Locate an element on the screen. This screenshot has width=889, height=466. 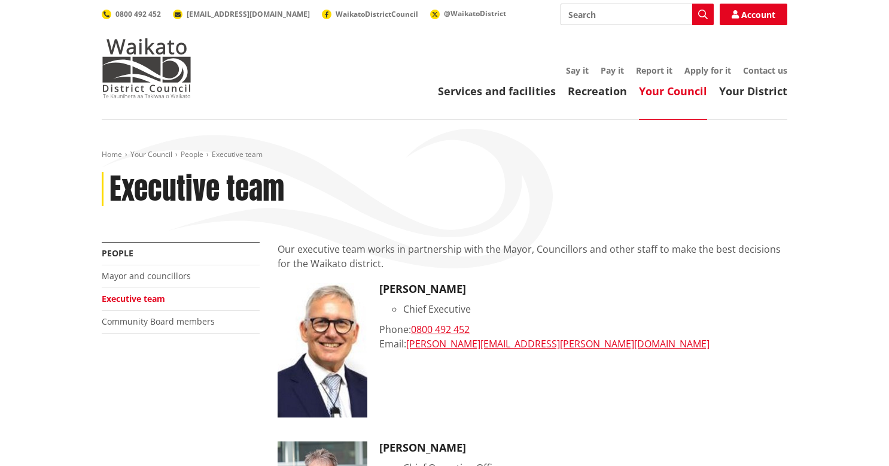
a: Report it is located at coordinates (654, 70).